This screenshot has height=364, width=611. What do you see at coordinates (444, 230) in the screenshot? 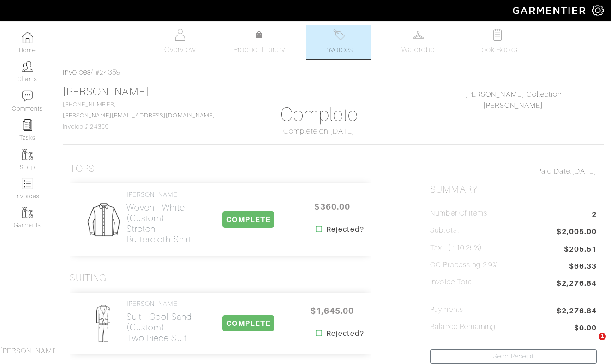
I see `h5: Subtotal` at bounding box center [444, 230].